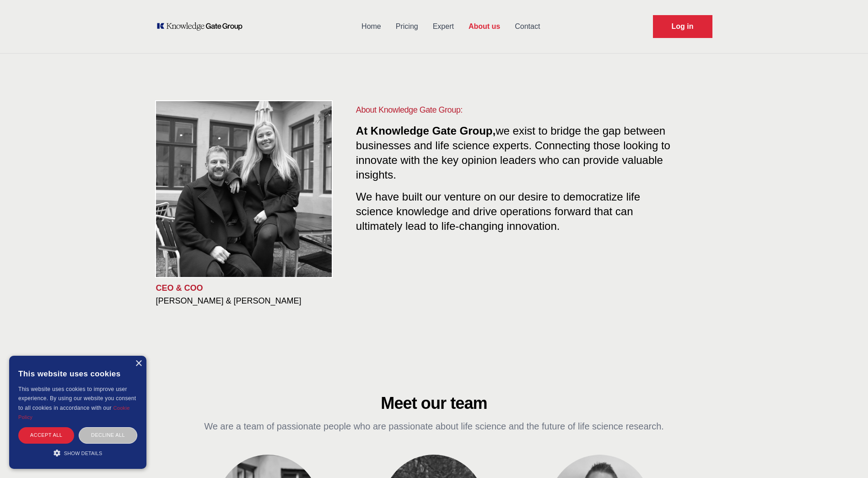  Describe the element at coordinates (108, 434) in the screenshot. I see `div: Decline all` at that location.